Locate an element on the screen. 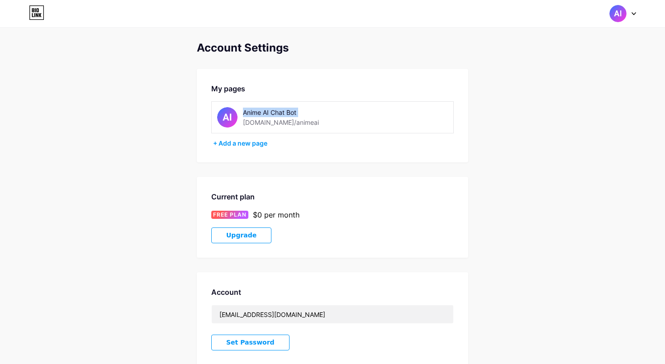 This screenshot has height=364, width=665. div: Current plan is located at coordinates (332, 197).